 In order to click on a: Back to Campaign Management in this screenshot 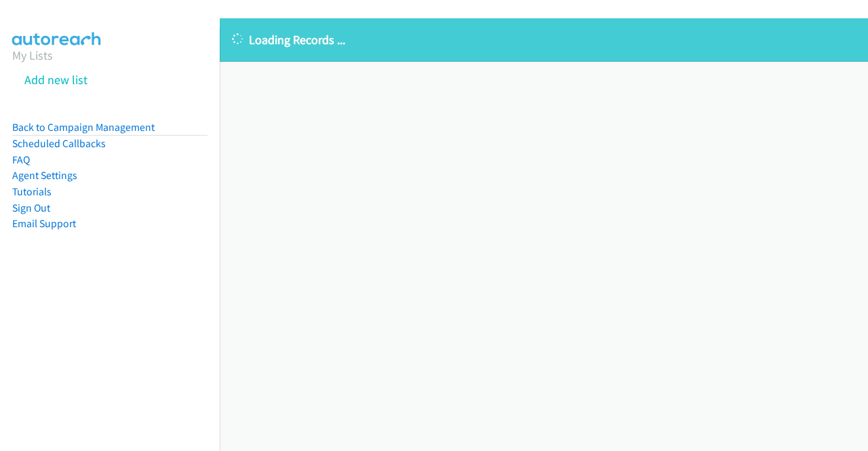, I will do `click(83, 127)`.